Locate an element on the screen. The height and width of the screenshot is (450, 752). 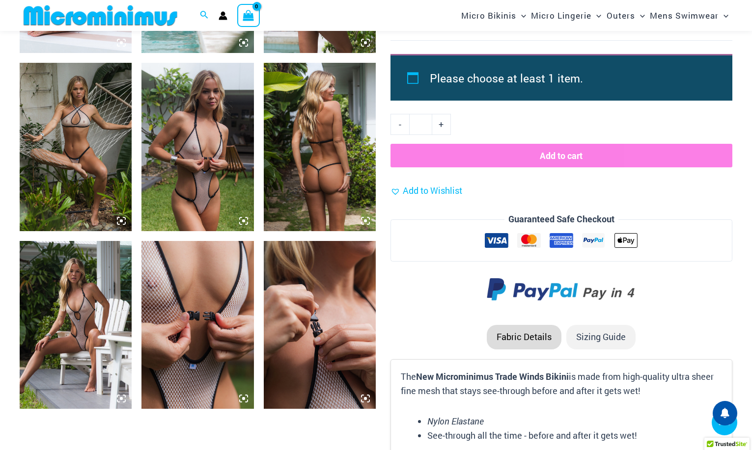
a: OutersMenu ToggleMenu Toggle is located at coordinates (626, 15).